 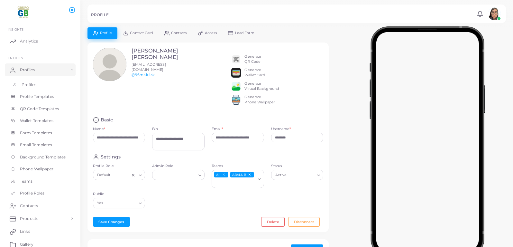 What do you see at coordinates (40, 145) in the screenshot?
I see `a: Email Templates` at bounding box center [40, 145].